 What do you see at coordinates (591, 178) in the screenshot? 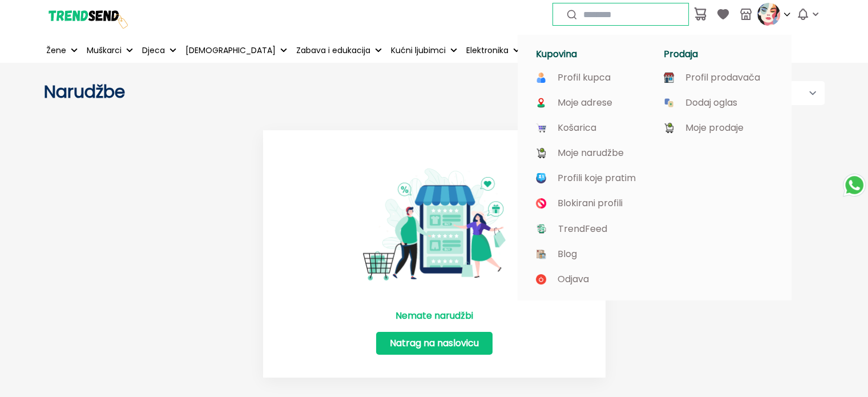
I see `a: Profili koje pratim` at bounding box center [591, 178].